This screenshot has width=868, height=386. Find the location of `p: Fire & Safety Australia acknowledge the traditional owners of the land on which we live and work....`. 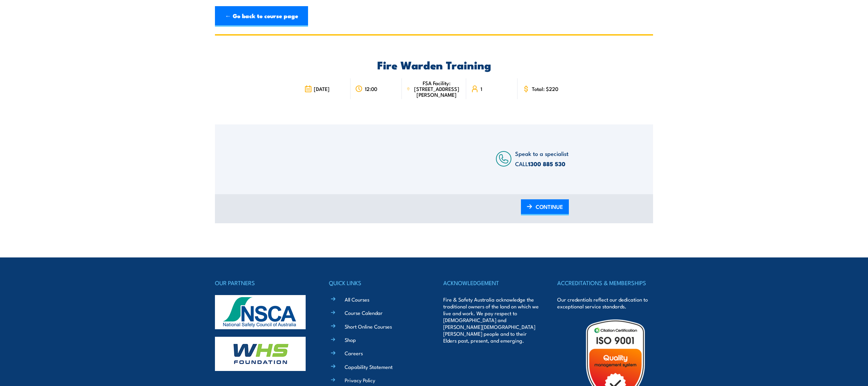

p: Fire & Safety Australia acknowledge the traditional owners of the land on which we live and work.... is located at coordinates (492, 320).